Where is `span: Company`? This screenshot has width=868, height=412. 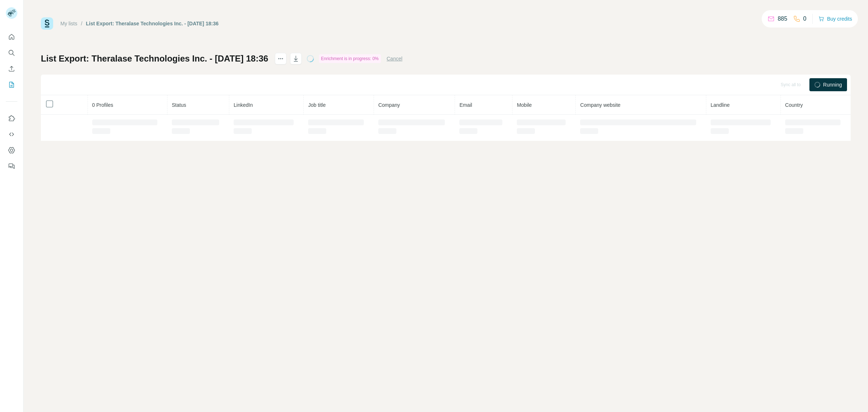 span: Company is located at coordinates (389, 105).